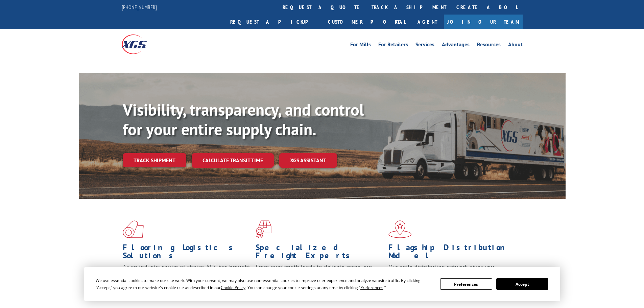 This screenshot has height=308, width=644. What do you see at coordinates (372, 288) in the screenshot?
I see `span: Preferences` at bounding box center [372, 288].